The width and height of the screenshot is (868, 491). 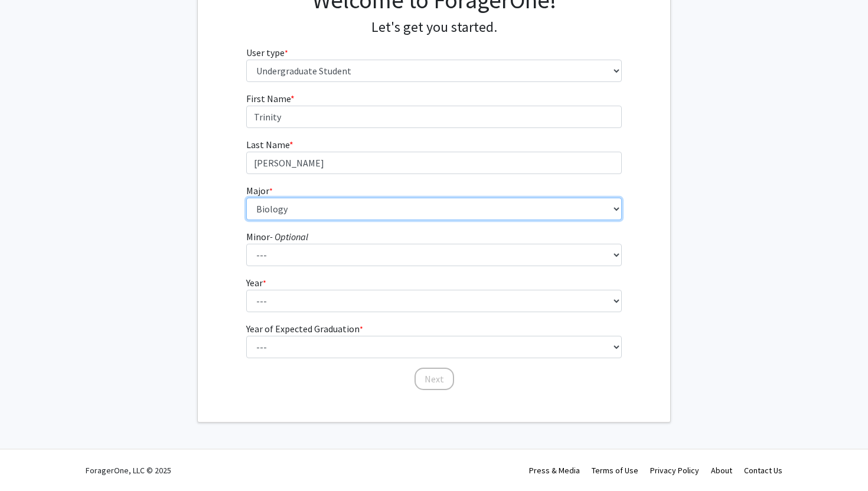 What do you see at coordinates (267, 53) in the screenshot?
I see `label: User type` at bounding box center [267, 53].